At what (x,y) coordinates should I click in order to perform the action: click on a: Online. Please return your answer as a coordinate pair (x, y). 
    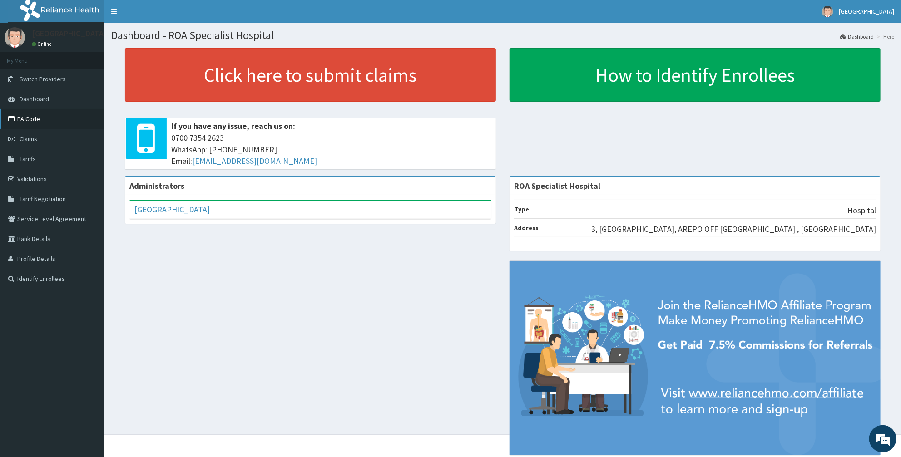
    Looking at the image, I should click on (43, 44).